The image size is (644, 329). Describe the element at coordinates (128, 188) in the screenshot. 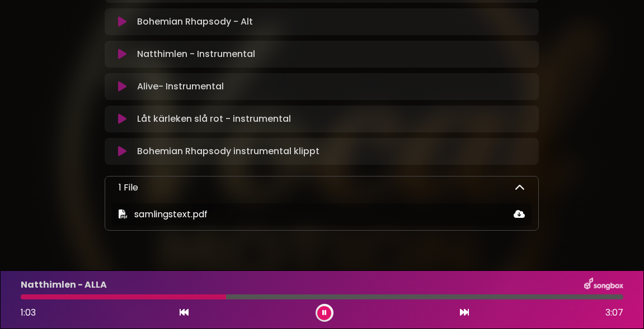

I see `p: 1 File` at that location.